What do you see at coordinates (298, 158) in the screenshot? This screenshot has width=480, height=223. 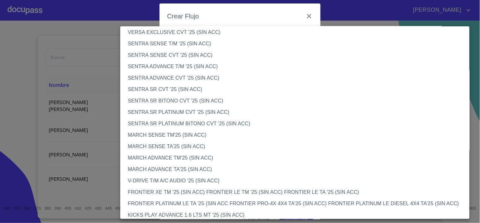 I see `li: MARCH ADVANCE TM'25 (SIN ACC)` at bounding box center [298, 158].